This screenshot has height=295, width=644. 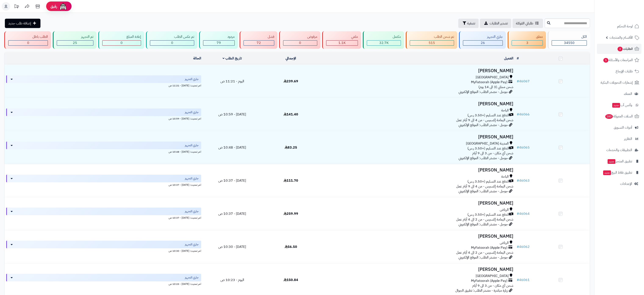 I want to click on a: تم شحن الطلب 515, so click(x=432, y=40).